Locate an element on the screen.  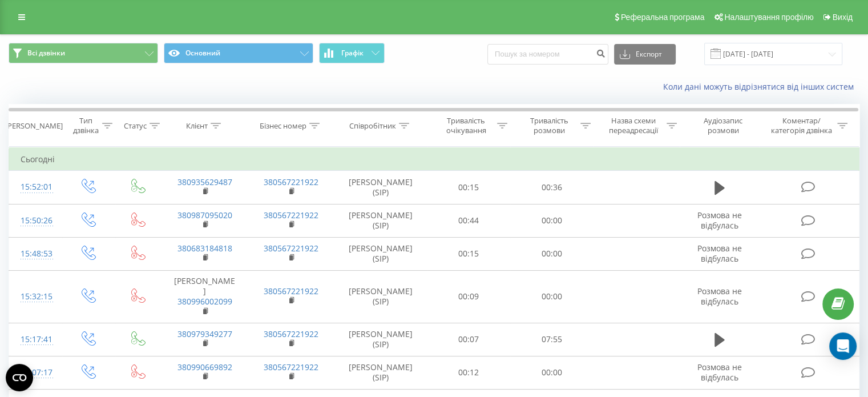
div: 15:17:41 is located at coordinates (35, 339).